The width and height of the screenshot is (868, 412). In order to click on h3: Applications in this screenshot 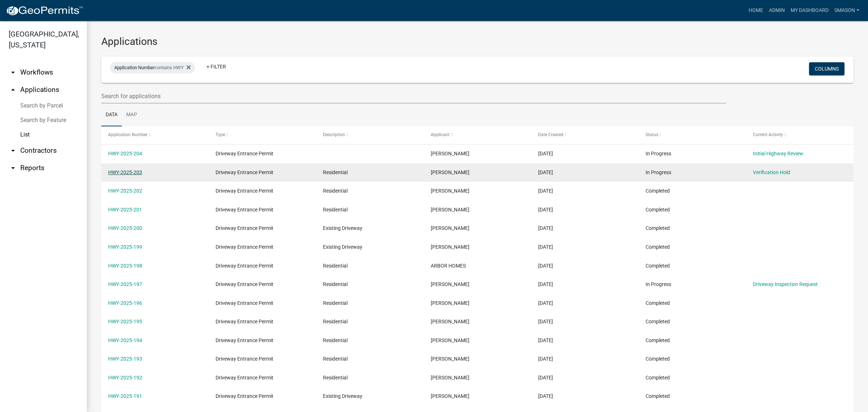, I will do `click(478, 42)`.